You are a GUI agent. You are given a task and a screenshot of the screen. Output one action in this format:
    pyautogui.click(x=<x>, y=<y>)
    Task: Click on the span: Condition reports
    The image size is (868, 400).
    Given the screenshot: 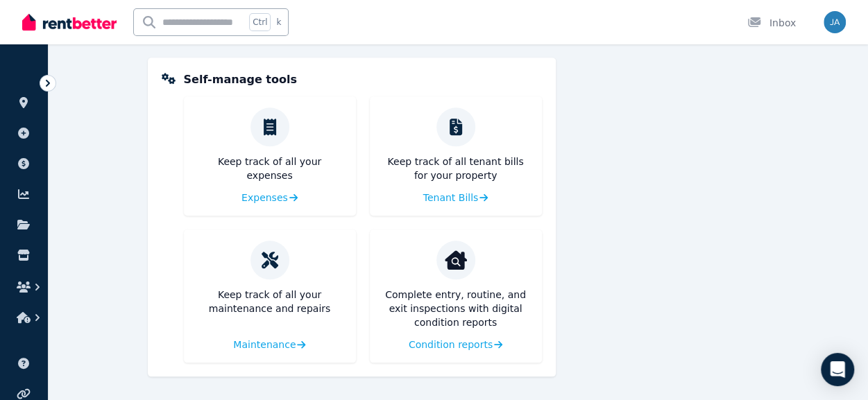 What is the action you would take?
    pyautogui.click(x=450, y=345)
    